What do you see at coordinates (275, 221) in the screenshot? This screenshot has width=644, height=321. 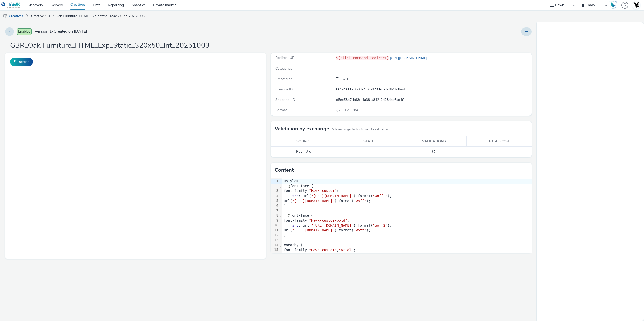 I see `div: 9` at bounding box center [275, 221].